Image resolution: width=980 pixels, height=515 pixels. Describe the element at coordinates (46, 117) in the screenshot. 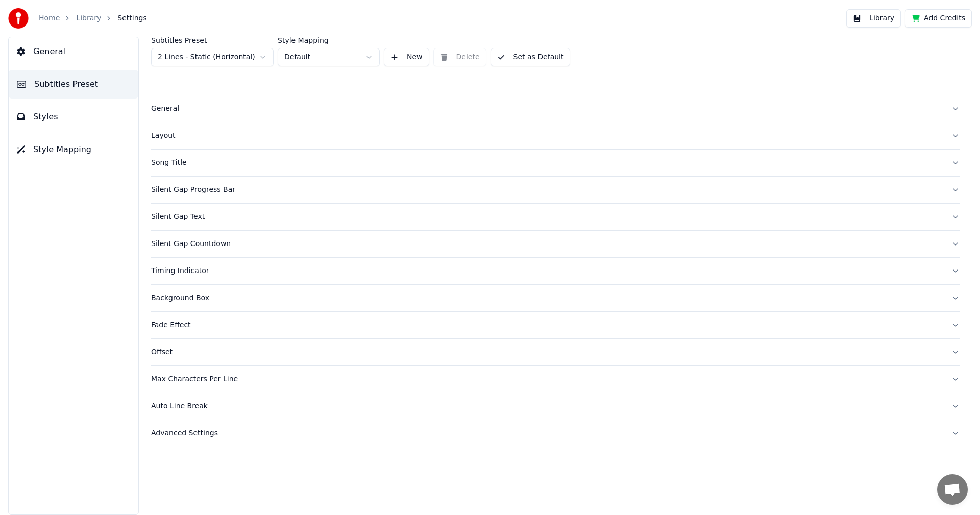

I see `span: Styles` at that location.